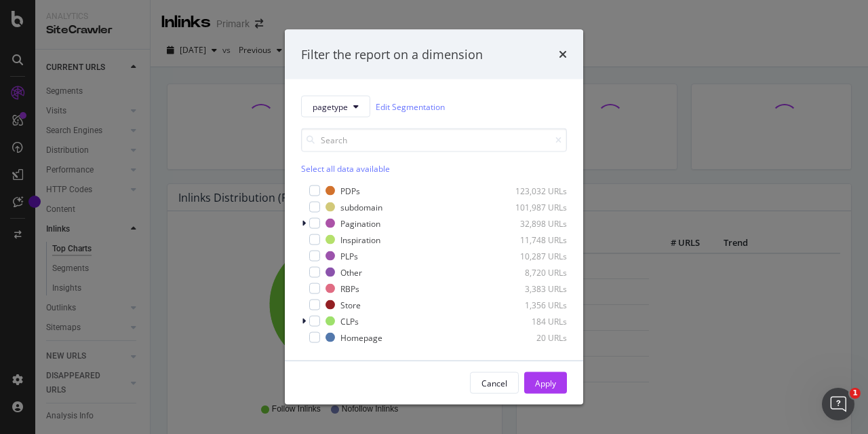  What do you see at coordinates (336, 107) in the screenshot?
I see `button: pagetype` at bounding box center [336, 107].